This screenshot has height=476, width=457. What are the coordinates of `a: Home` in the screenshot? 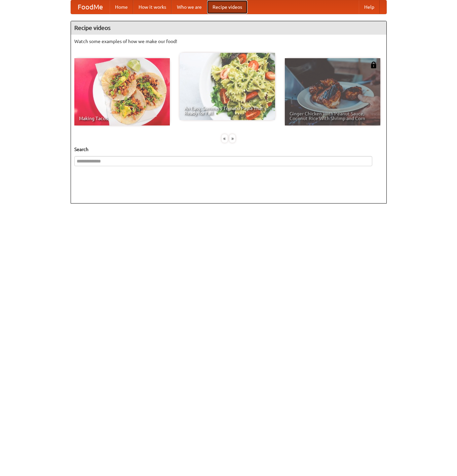 It's located at (121, 7).